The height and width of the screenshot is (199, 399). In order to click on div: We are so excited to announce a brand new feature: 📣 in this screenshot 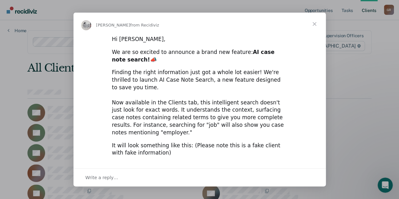, I will do `click(200, 56)`.